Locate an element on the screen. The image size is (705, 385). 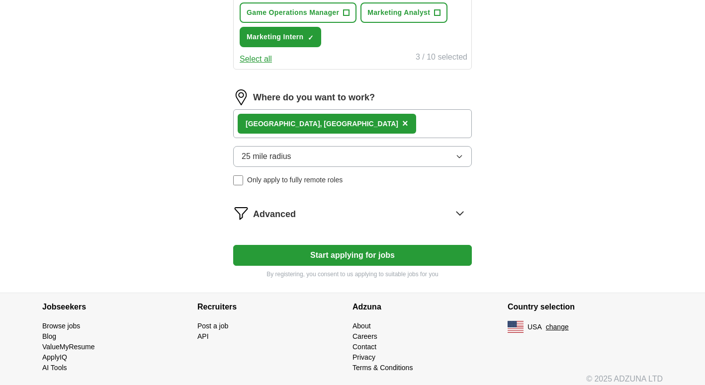
a: Post a job is located at coordinates (213, 326).